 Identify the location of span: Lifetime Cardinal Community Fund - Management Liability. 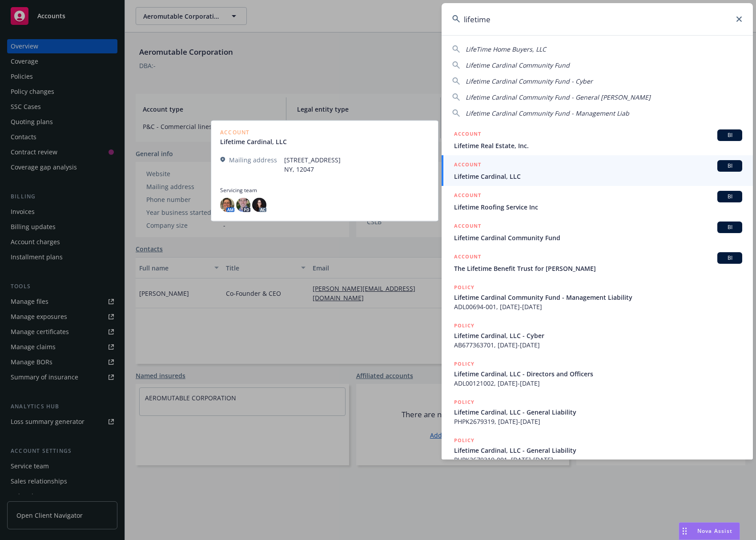
(598, 297).